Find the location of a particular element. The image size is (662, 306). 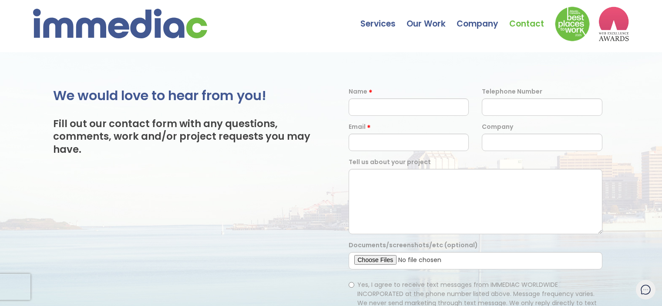

label: Telephone Number is located at coordinates (512, 91).